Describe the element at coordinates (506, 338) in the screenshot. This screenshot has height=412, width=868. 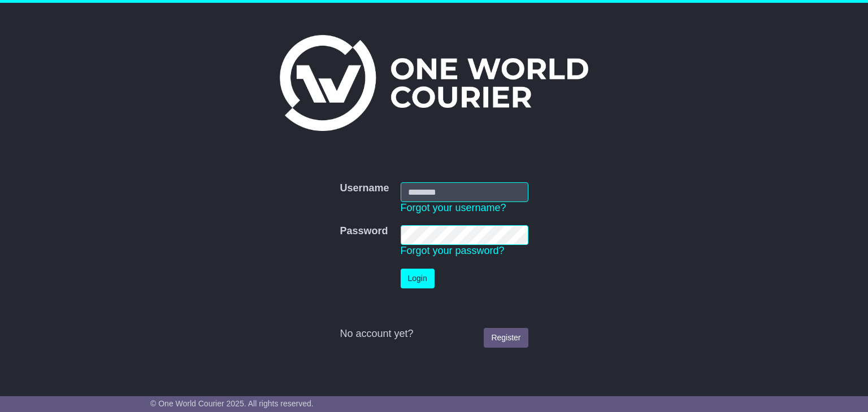
I see `a: Register` at that location.